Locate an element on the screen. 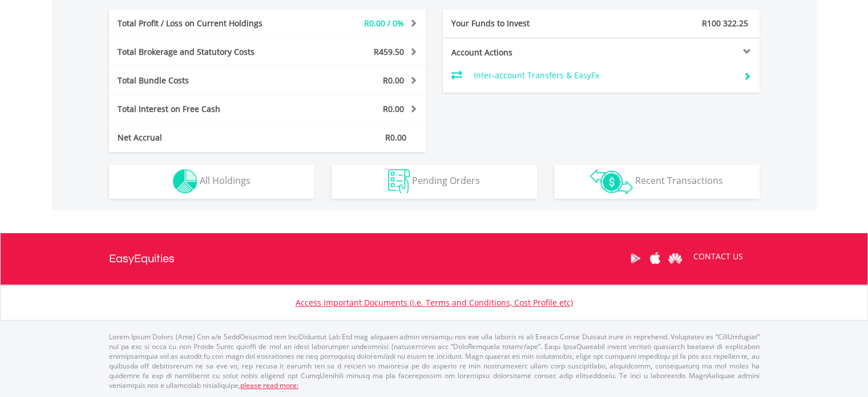 The image size is (868, 397). div: Net Accrual is located at coordinates (201, 137).